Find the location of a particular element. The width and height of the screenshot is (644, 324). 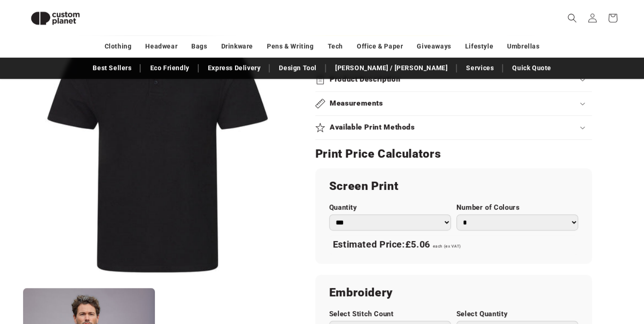

span: £5.06 is located at coordinates (417, 244).